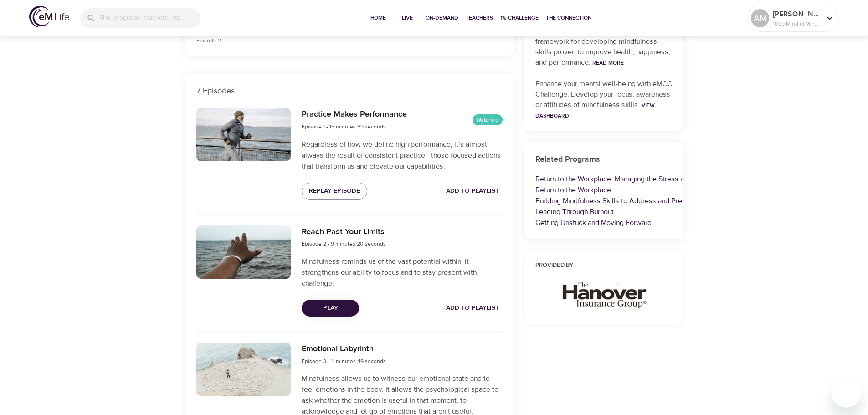 This screenshot has width=868, height=415. Describe the element at coordinates (378, 18) in the screenshot. I see `span: Home` at that location.